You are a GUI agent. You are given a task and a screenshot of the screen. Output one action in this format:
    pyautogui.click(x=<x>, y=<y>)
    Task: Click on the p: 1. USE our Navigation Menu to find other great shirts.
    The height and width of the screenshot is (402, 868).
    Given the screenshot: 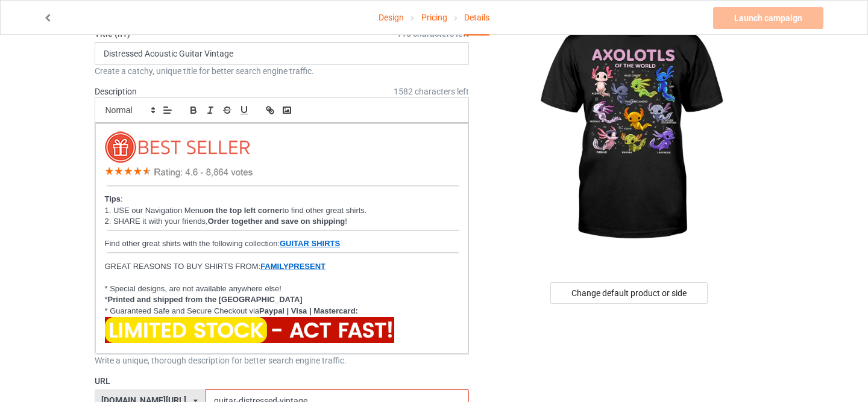 What is the action you would take?
    pyautogui.click(x=282, y=211)
    